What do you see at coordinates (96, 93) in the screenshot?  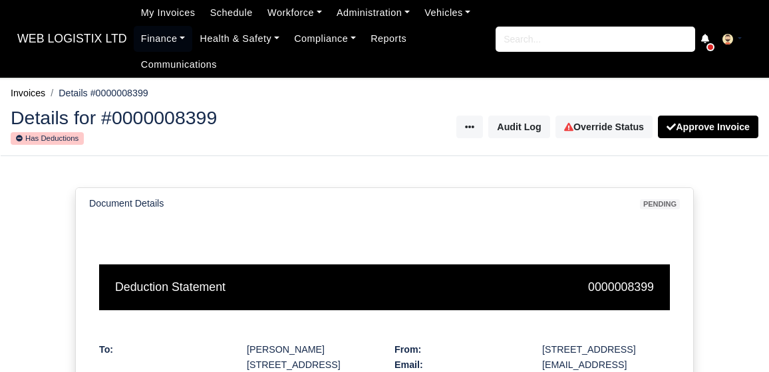 I see `li: Details #0000008399` at bounding box center [96, 93].